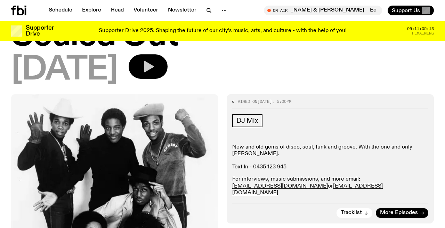 The width and height of the screenshot is (445, 228). I want to click on span: DJ Mix, so click(247, 120).